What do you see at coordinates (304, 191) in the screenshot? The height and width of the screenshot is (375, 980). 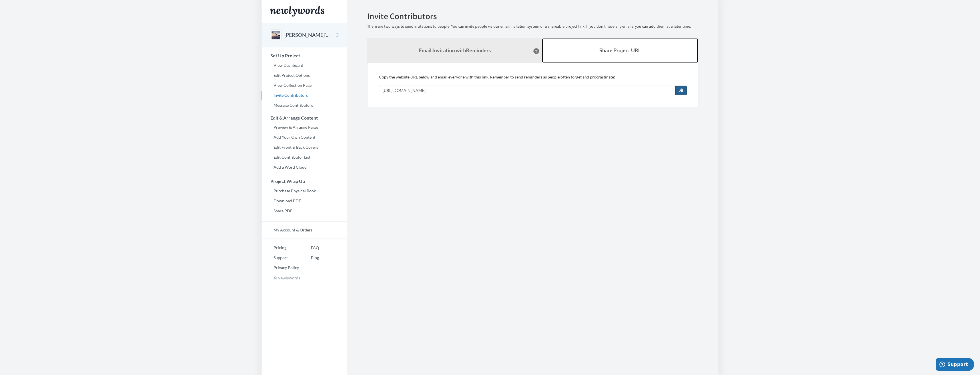 I see `a: Purchase Physical Book` at bounding box center [304, 191].